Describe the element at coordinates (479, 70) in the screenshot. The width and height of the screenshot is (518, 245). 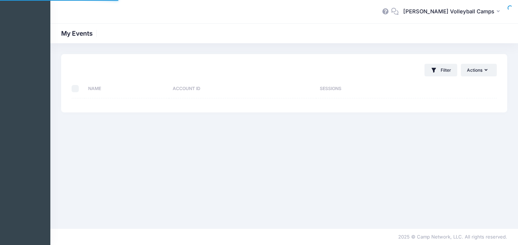
I see `button: Actions` at that location.